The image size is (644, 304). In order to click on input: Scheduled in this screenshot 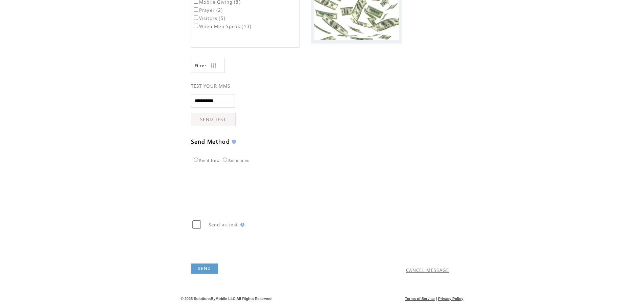, I will do `click(224, 160)`.